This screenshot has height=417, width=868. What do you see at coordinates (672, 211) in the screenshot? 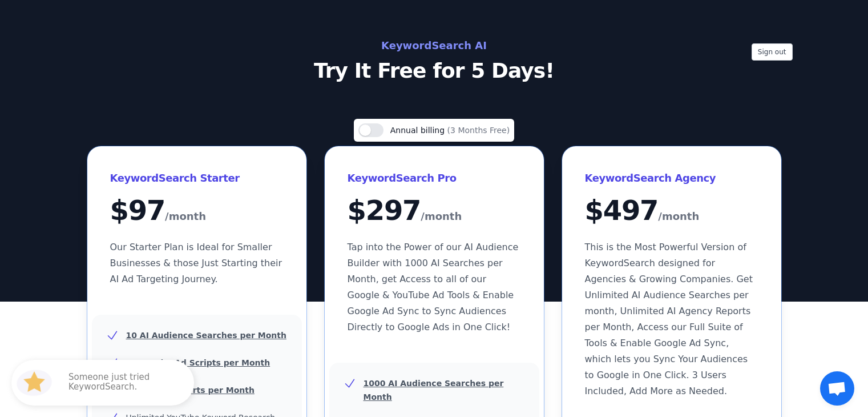
I see `div: $ 497` at bounding box center [672, 211].